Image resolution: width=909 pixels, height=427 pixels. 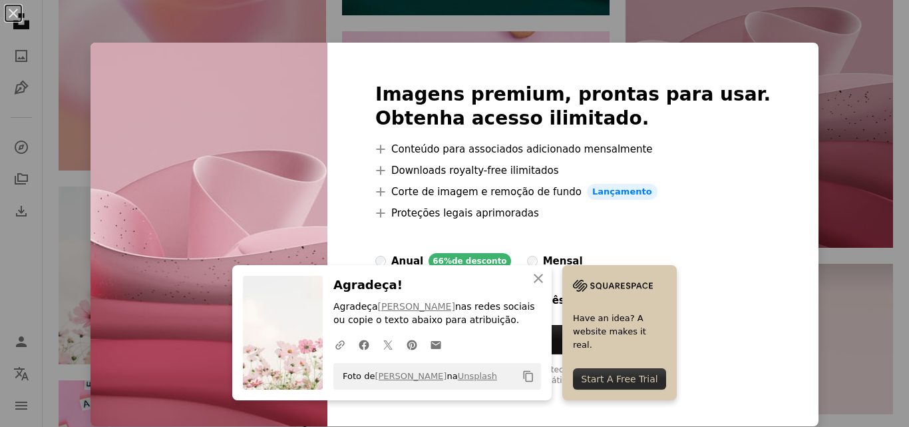 I want to click on img: premium_photo-1671221672998-bab0510cfa57, so click(x=209, y=234).